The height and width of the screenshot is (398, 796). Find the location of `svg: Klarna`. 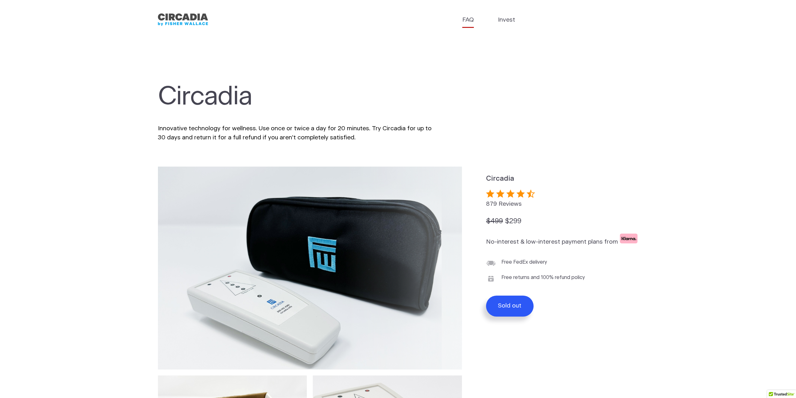

svg: Klarna is located at coordinates (629, 238).